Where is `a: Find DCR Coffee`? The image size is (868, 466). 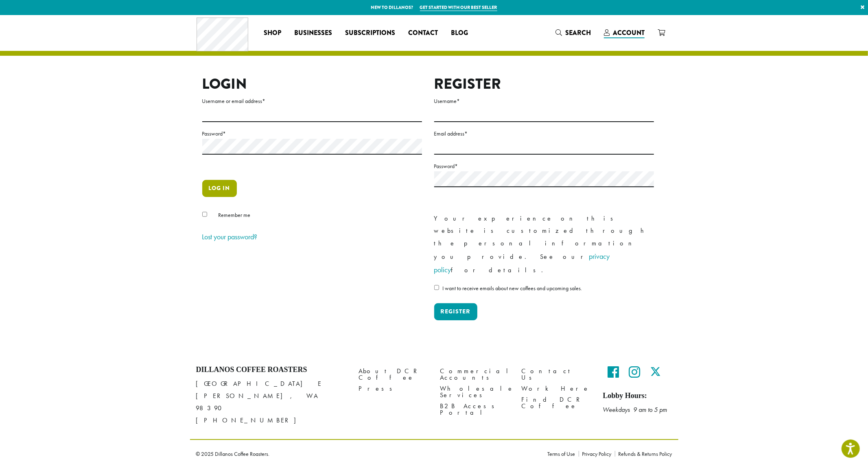
a: Find DCR Coffee is located at coordinates (556, 402).